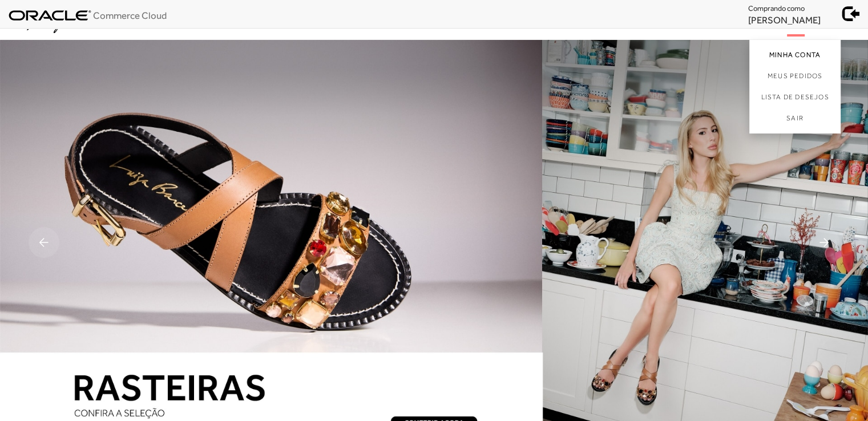 The width and height of the screenshot is (868, 421). I want to click on span: Comprando como, so click(776, 8).